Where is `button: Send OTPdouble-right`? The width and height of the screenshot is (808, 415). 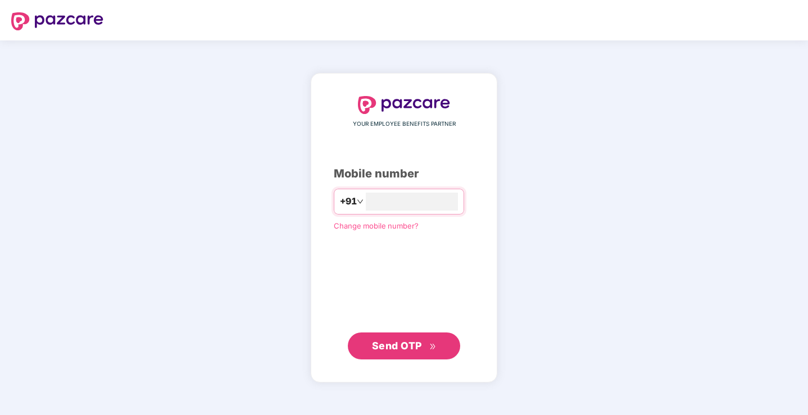
button: Send OTPdouble-right is located at coordinates (404, 346).